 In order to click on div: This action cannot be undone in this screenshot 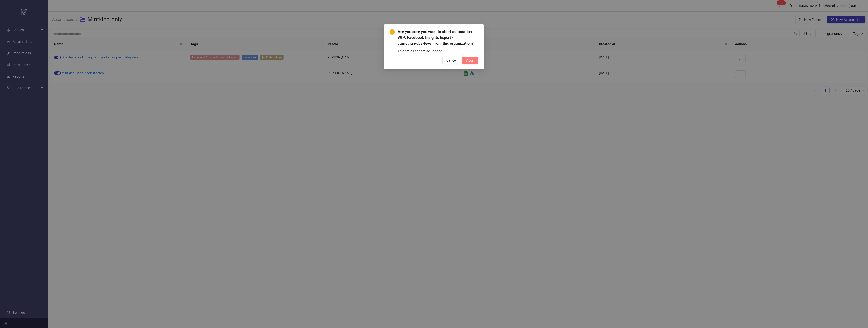, I will do `click(438, 51)`.